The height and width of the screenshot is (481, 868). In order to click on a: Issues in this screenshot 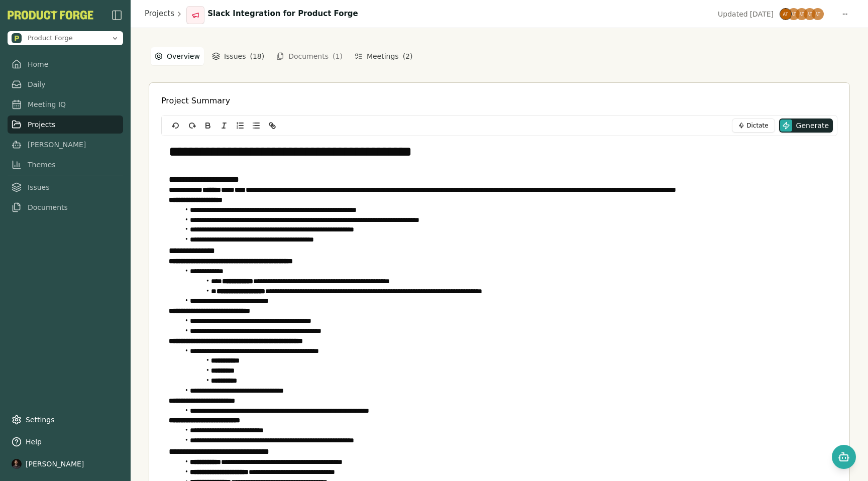, I will do `click(65, 187)`.